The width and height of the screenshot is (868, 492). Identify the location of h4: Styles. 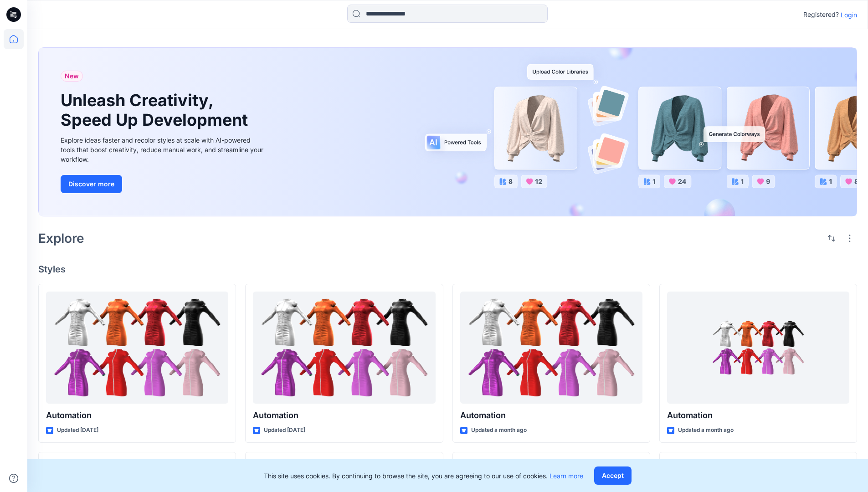
(448, 270).